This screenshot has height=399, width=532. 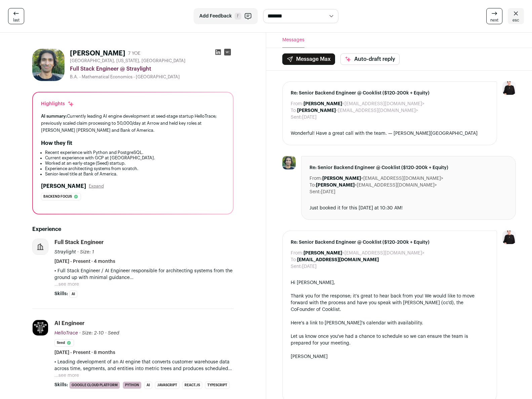 I want to click on li: Google Cloud Platform, so click(x=94, y=385).